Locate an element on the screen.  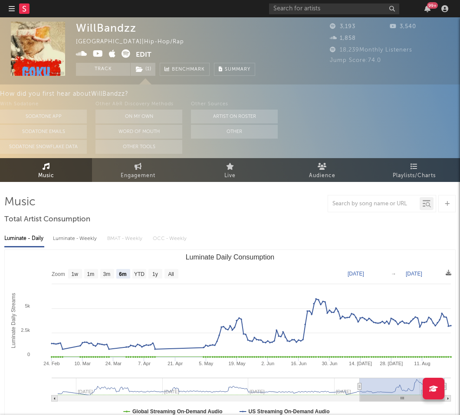
span: Jump Score: 74.0 is located at coordinates (355, 60).